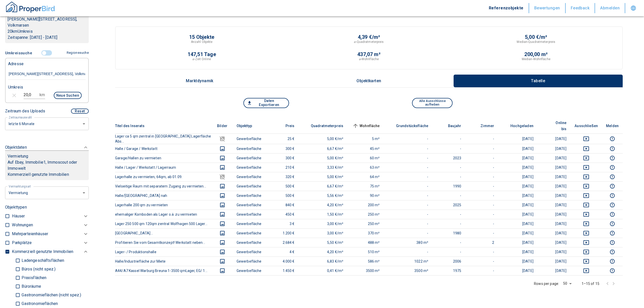 The image size is (644, 308). Describe the element at coordinates (164, 176) in the screenshot. I see `th: Lagerhalle zu vermieten, 64qm, ab 01.09.` at that location.